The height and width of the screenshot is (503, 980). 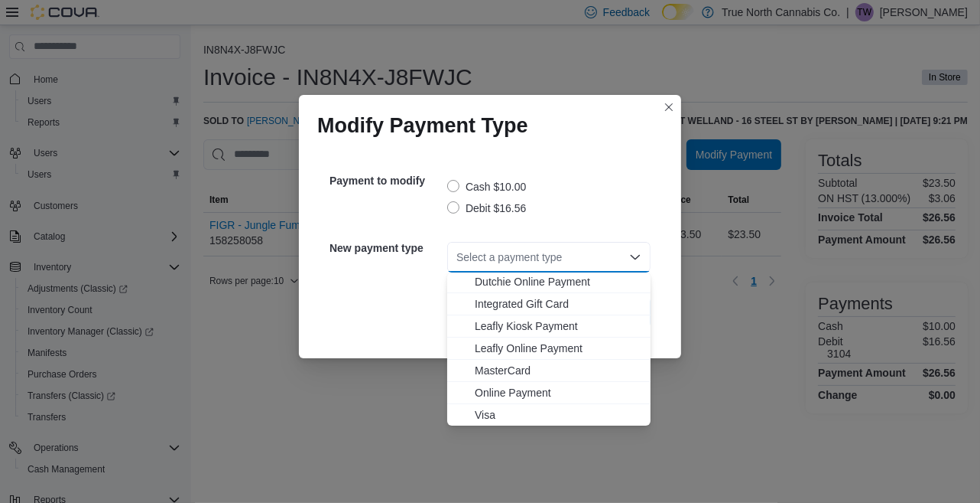 I want to click on h1: Modify Payment Type, so click(x=423, y=126).